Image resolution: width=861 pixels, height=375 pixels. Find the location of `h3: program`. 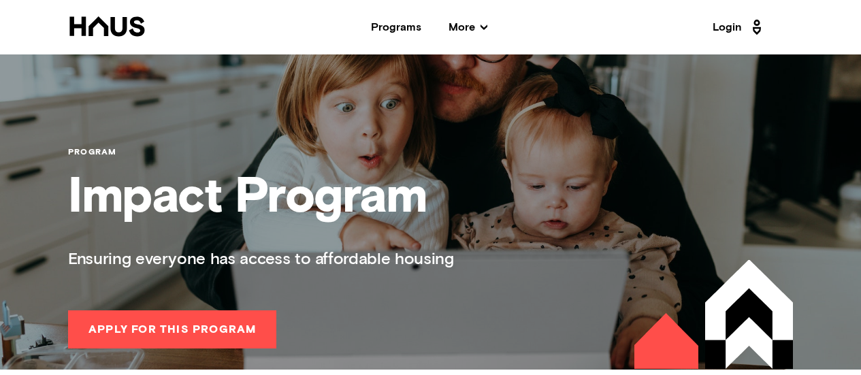

h3: program is located at coordinates (430, 152).